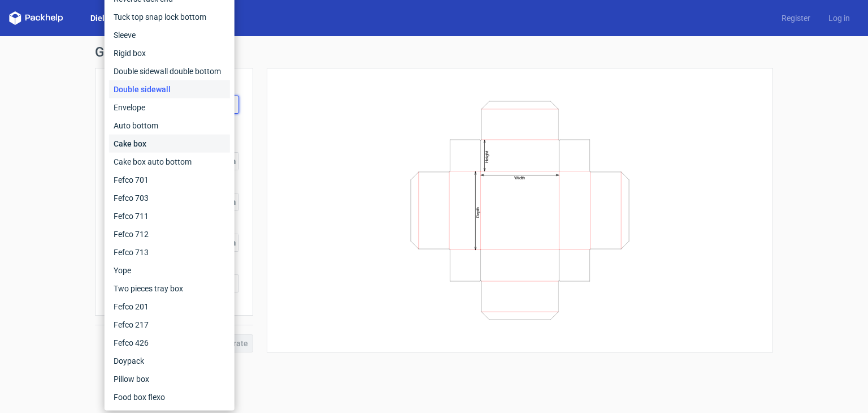 Image resolution: width=868 pixels, height=413 pixels. I want to click on div: Sleeve, so click(169, 35).